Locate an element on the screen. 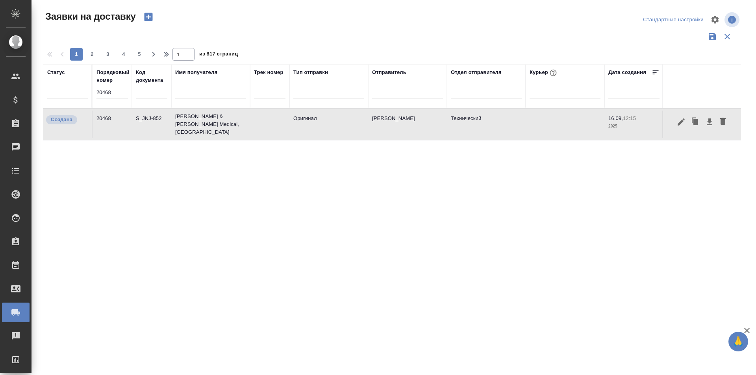 The image size is (756, 375). button: Создать is located at coordinates (148, 17).